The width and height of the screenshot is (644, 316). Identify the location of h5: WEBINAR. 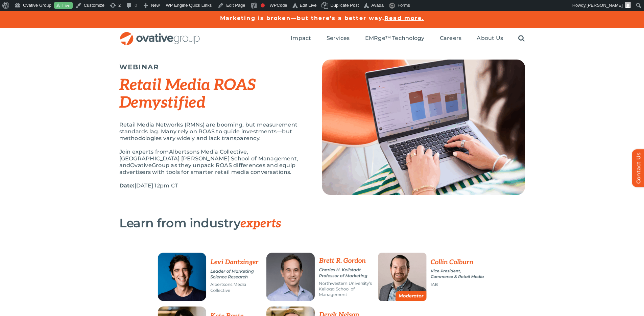
(212, 67).